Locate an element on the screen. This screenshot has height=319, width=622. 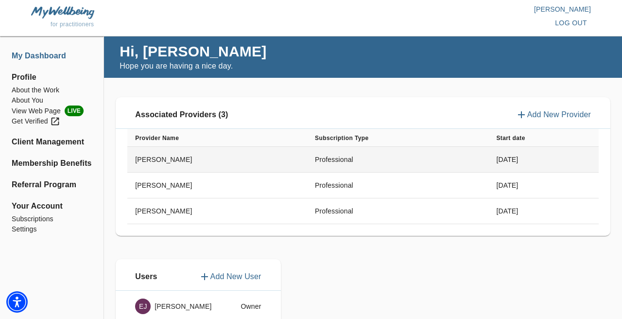
button: Add New Provider is located at coordinates (553, 115).